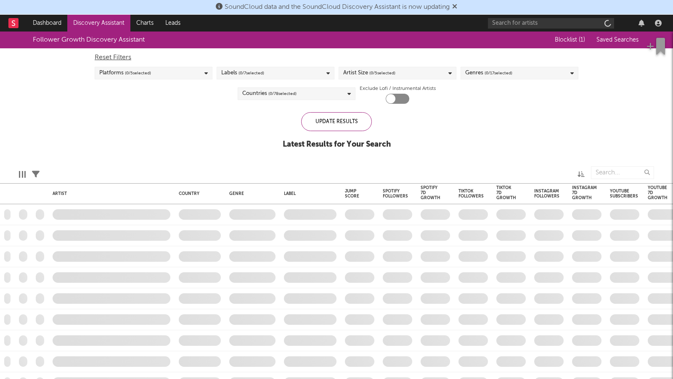  Describe the element at coordinates (250, 194) in the screenshot. I see `div: Genre` at that location.